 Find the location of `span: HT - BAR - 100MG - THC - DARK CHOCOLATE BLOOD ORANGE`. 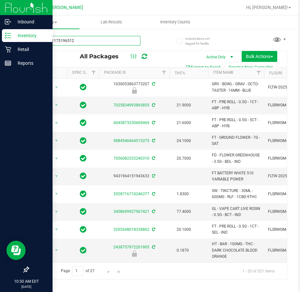

span: HT - BAR - 100MG - THC - DARK CHOCOLATE BLOOD ORANGE is located at coordinates (236, 250).